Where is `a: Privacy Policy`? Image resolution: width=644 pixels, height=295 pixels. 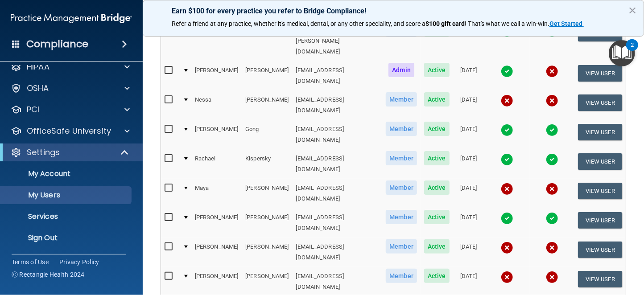 a: Privacy Policy is located at coordinates (80, 262).